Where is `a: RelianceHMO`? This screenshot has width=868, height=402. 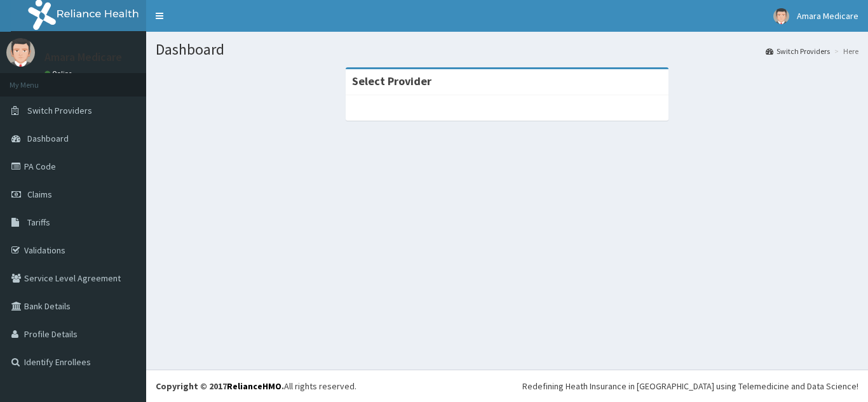 a: RelianceHMO is located at coordinates (254, 386).